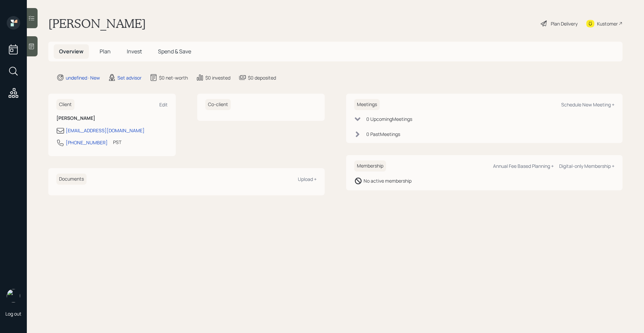  What do you see at coordinates (370, 166) in the screenshot?
I see `h6: Membership` at bounding box center [370, 166].